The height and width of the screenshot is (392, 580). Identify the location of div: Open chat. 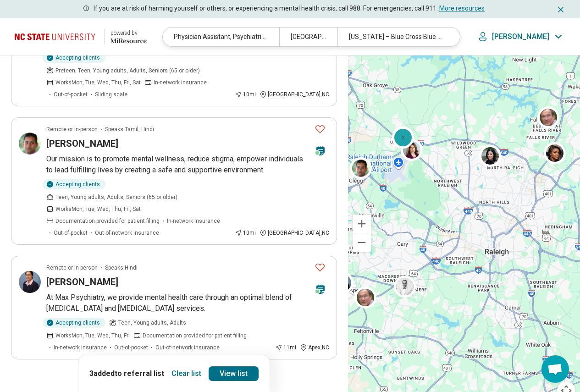
(555, 369).